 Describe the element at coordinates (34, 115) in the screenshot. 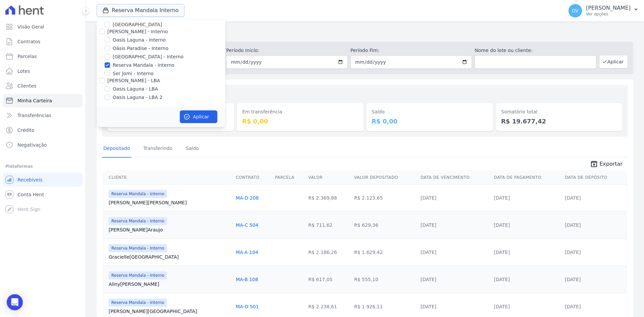

I see `span: Transferências` at that location.